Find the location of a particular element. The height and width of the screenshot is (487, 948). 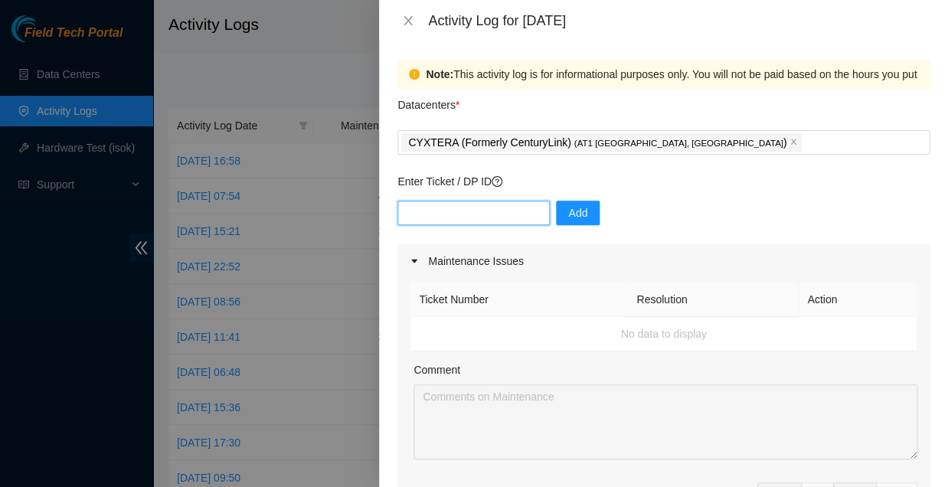

span: Add is located at coordinates (577, 213).